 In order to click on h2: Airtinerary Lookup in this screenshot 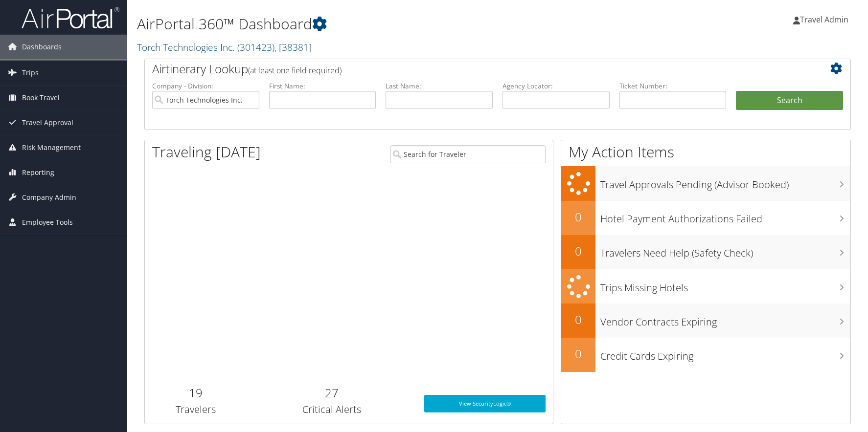, I will do `click(468, 69)`.